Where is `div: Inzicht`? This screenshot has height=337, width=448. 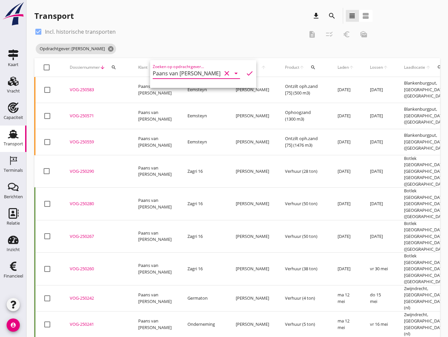
div: Inzicht is located at coordinates (13, 250).